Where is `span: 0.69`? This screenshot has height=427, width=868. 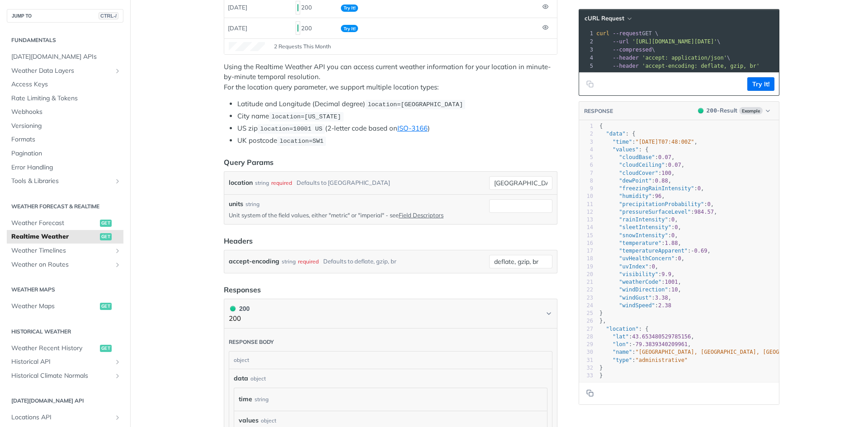 span: 0.69 is located at coordinates (700, 251).